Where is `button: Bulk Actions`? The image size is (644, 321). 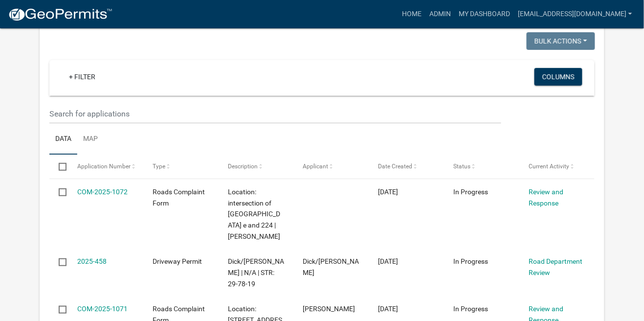
button: Bulk Actions is located at coordinates (561, 41).